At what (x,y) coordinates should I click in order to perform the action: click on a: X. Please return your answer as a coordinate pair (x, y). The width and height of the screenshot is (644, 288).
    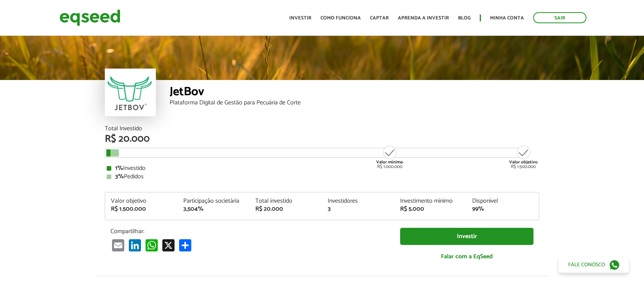
    Looking at the image, I should click on (168, 245).